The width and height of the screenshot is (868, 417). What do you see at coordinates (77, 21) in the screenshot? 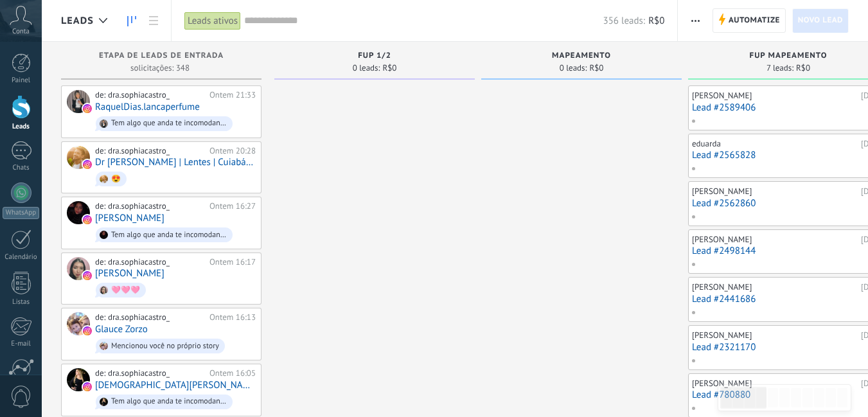
I see `span: Leads` at bounding box center [77, 21].